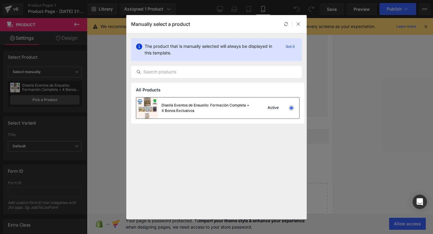  I want to click on div: Active, so click(273, 108).